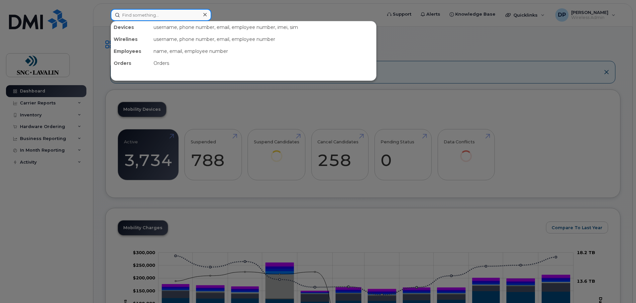  Describe the element at coordinates (263, 27) in the screenshot. I see `div: username, phone number, email, employee number, imei, sim` at that location.